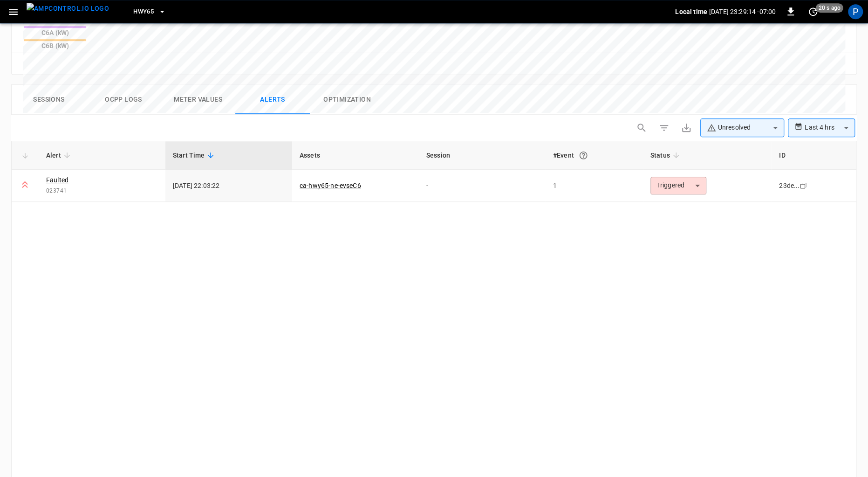  I want to click on button: Alerts, so click(273, 100).